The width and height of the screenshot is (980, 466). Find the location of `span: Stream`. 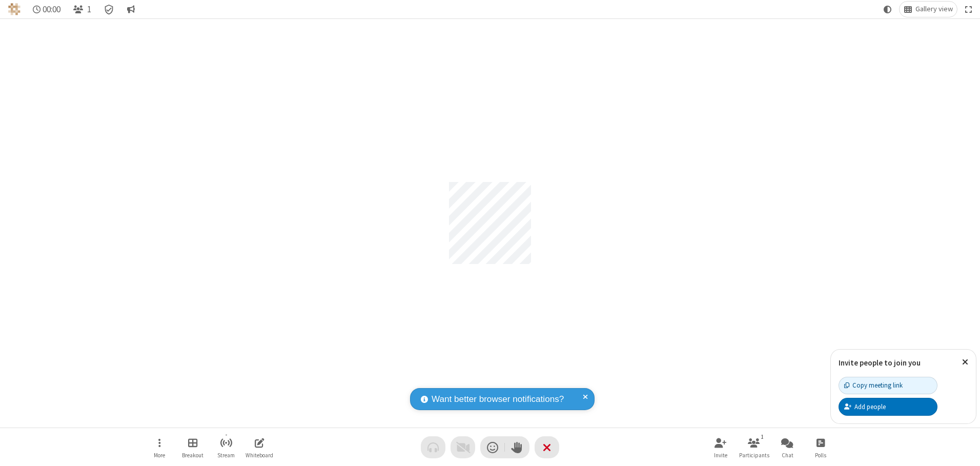

span: Stream is located at coordinates (226, 455).